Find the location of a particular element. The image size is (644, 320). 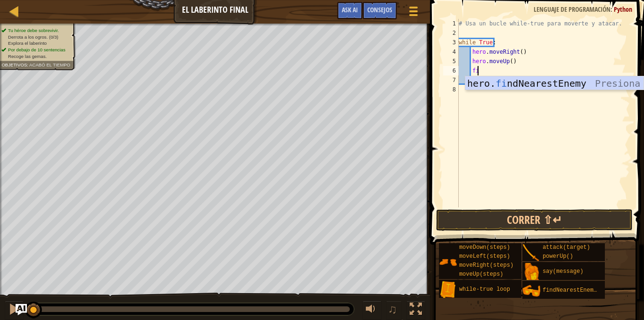

div: 8 is located at coordinates (451, 90).